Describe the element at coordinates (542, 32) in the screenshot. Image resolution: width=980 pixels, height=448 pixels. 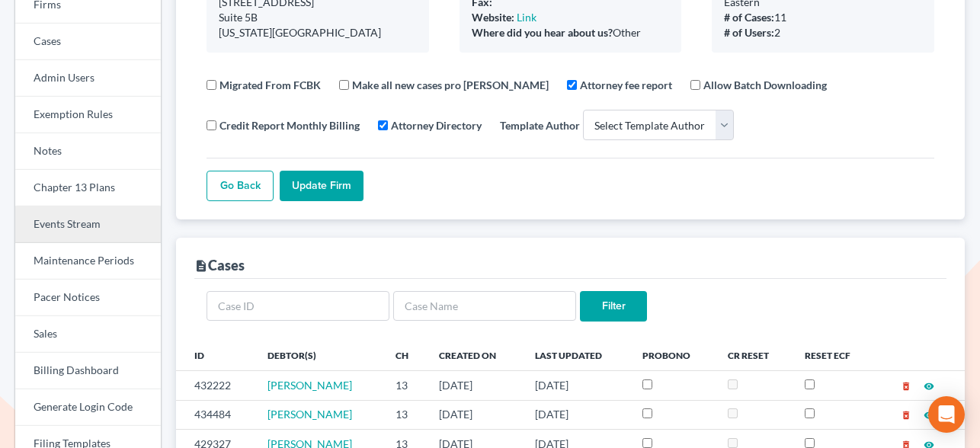
I see `b: Where did you hear about us?` at that location.